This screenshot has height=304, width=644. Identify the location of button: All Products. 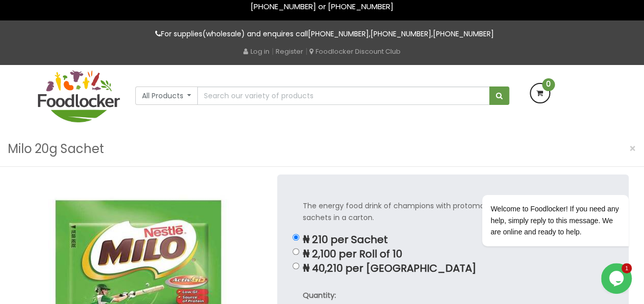
(166, 95).